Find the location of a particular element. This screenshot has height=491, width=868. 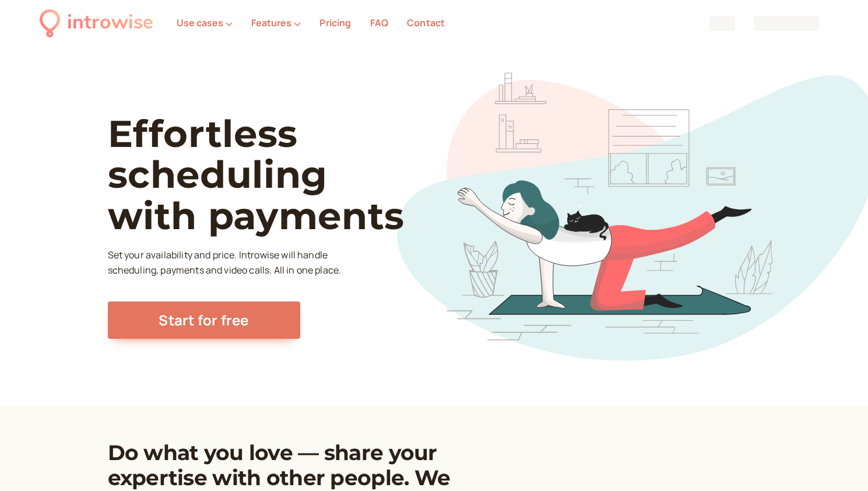

a: Contact is located at coordinates (425, 23).